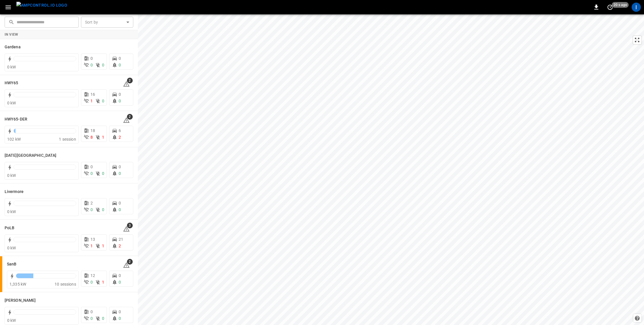 This screenshot has width=644, height=325. I want to click on button: set refresh interval, so click(610, 7).